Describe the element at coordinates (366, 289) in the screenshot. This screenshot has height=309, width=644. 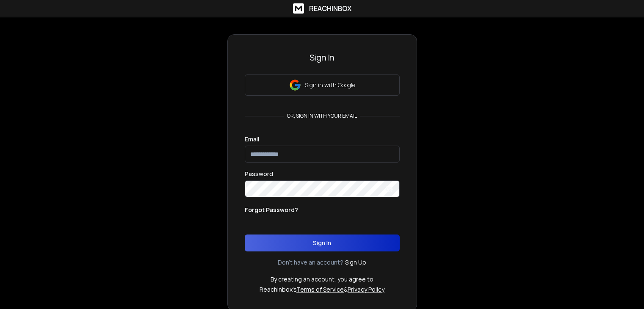
I see `a: Privacy Policy` at that location.